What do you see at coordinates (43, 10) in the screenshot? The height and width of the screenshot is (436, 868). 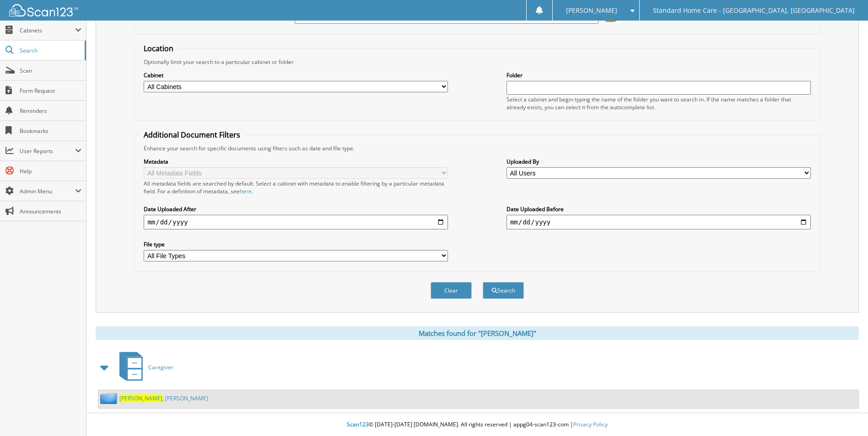 I see `img: scan123-logo-white.svg` at bounding box center [43, 10].